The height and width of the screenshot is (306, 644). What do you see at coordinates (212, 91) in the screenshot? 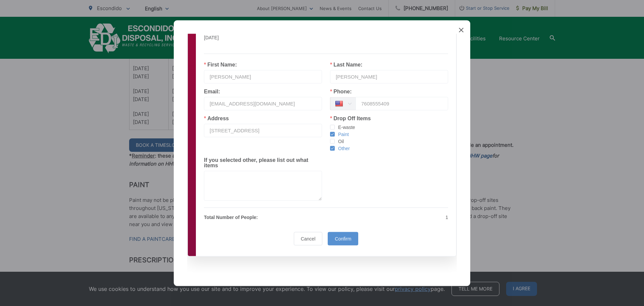
I see `label: Email:` at bounding box center [212, 91].